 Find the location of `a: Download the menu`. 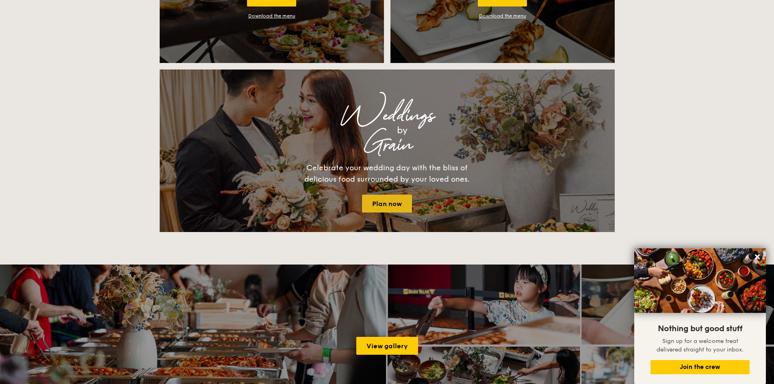

a: Download the menu is located at coordinates (503, 16).